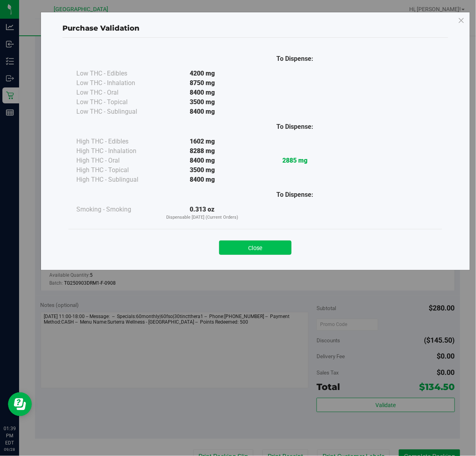 The height and width of the screenshot is (456, 476). What do you see at coordinates (101, 28) in the screenshot?
I see `span: Purchase Validation` at bounding box center [101, 28].